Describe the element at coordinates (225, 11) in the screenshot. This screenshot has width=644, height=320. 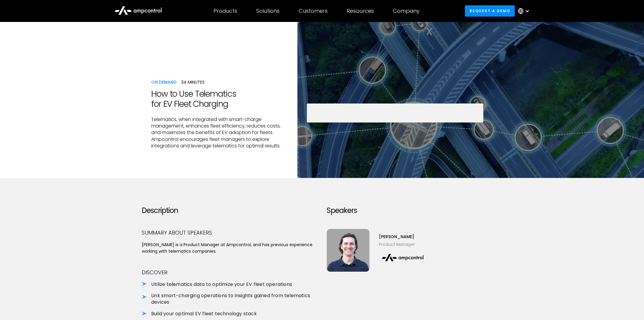
I see `div: Products` at that location.